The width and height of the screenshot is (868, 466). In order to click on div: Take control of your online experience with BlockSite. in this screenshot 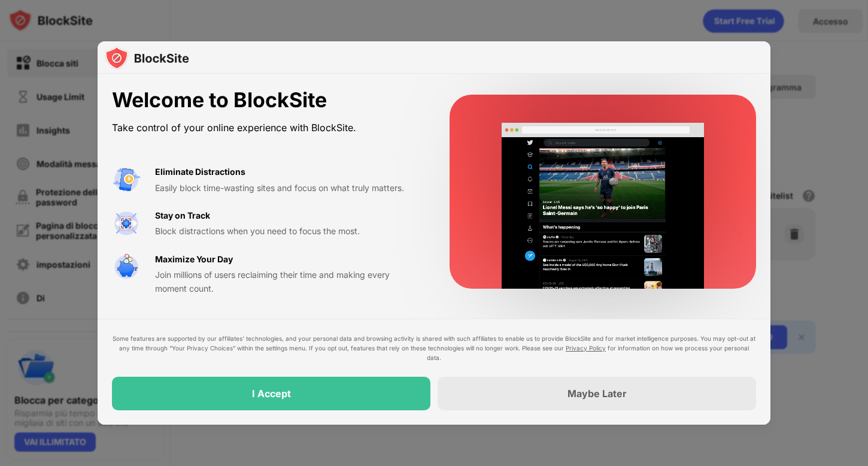, I will do `click(266, 127)`.